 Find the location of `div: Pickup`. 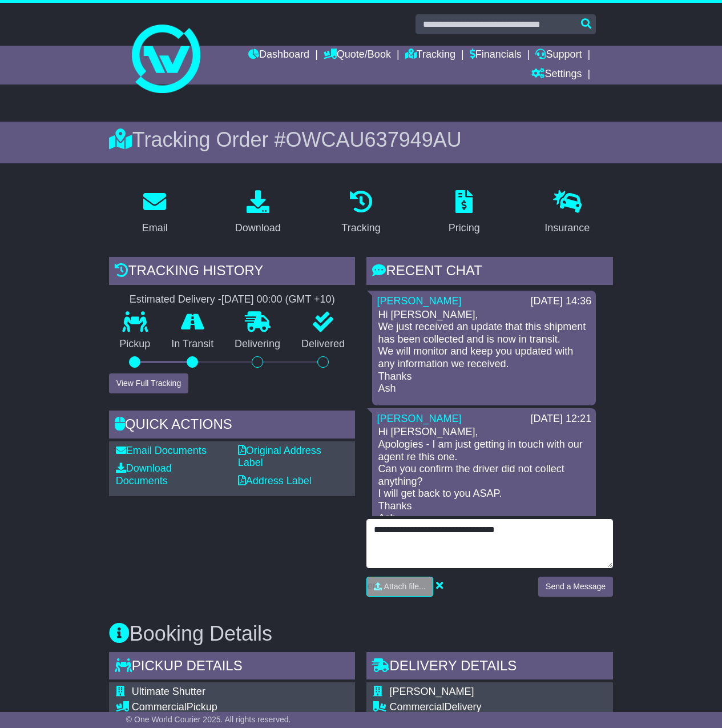

div: Pickup is located at coordinates (240, 707).